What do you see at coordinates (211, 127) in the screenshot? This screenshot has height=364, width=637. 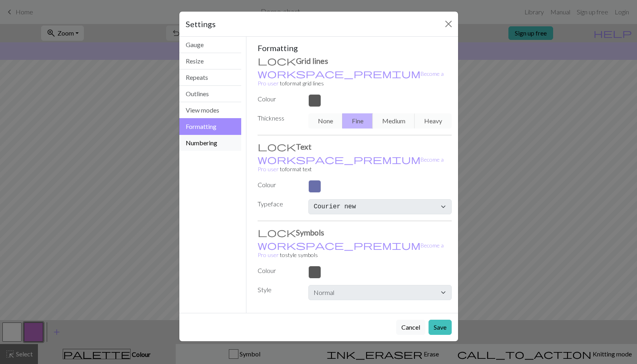 I see `button: Formatting` at bounding box center [211, 127].